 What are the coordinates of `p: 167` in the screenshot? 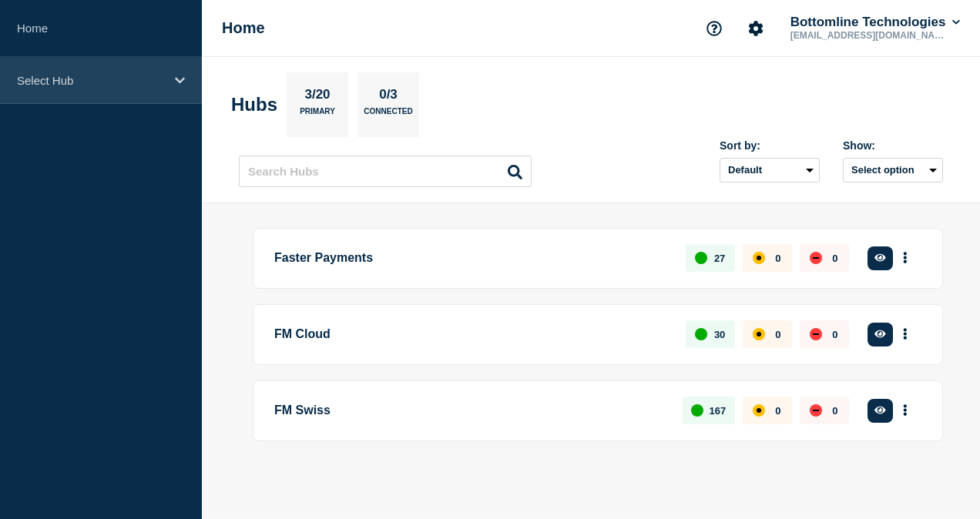 It's located at (718, 410).